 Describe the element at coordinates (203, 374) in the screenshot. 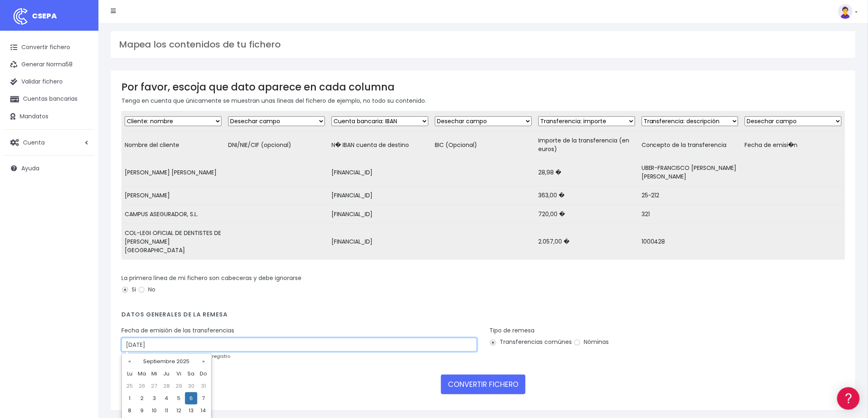

I see `th: Do` at that location.